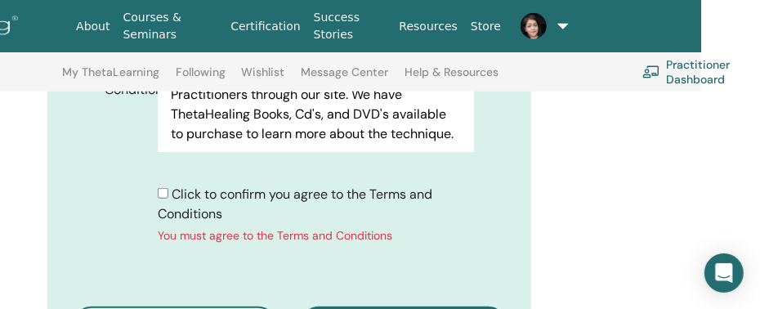 The height and width of the screenshot is (309, 760). Describe the element at coordinates (350, 26) in the screenshot. I see `a: Success Stories` at that location.